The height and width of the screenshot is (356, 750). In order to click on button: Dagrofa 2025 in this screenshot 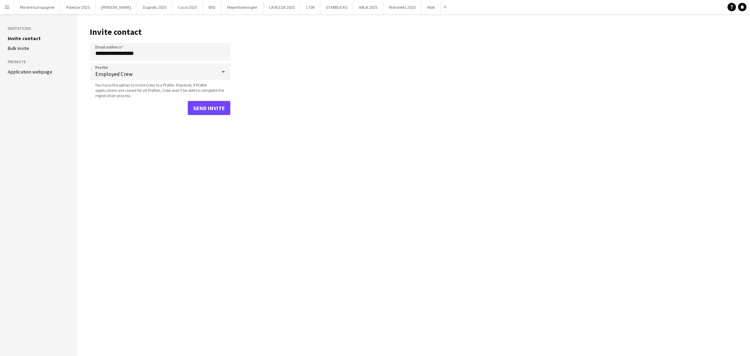, I will do `click(155, 7)`.